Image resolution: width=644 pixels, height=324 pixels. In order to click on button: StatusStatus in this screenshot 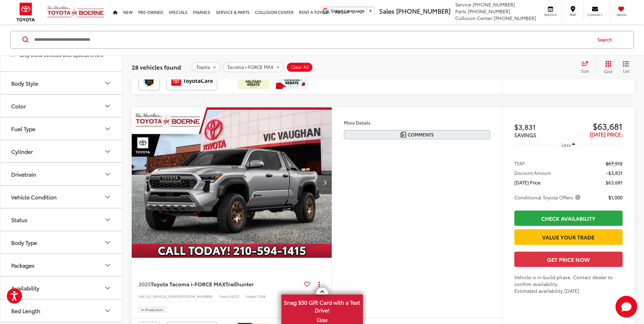, I will do `click(61, 220)`.